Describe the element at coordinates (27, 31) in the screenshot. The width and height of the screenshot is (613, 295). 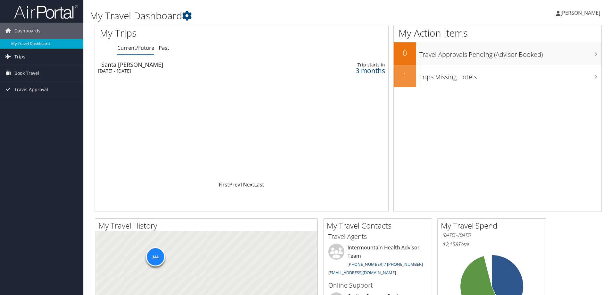
I see `span: Dashboards` at that location.